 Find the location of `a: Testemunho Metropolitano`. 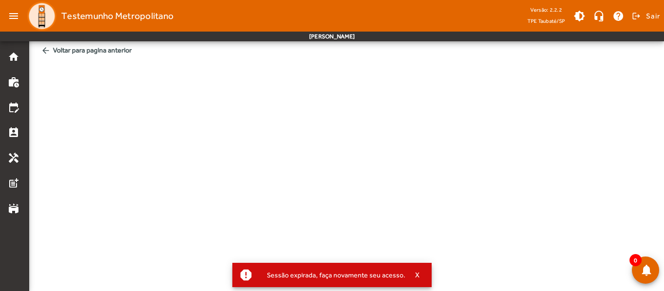

a: Testemunho Metropolitano is located at coordinates (98, 16).